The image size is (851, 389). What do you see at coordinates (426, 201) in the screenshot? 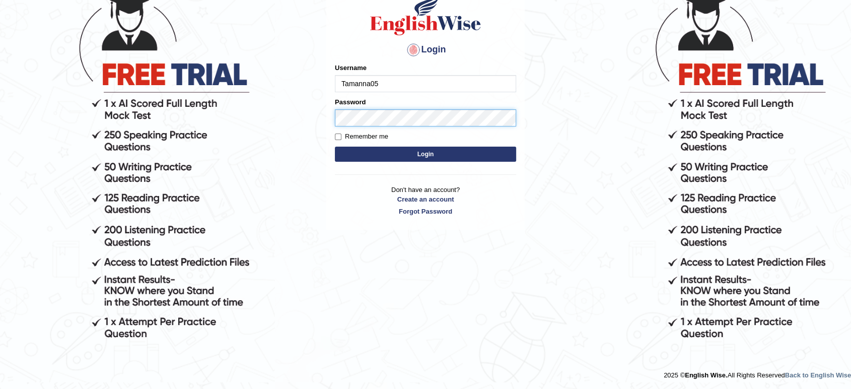
I see `p: Don't have an account?` at bounding box center [426, 201].